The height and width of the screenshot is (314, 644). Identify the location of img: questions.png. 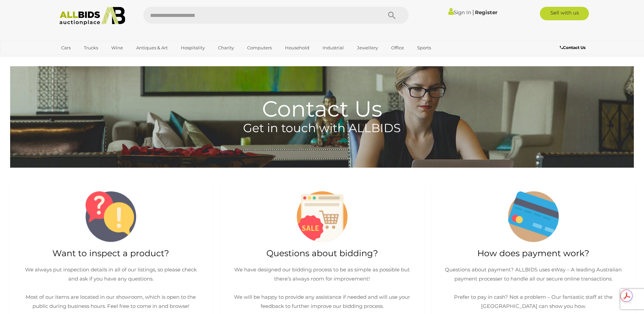
(111, 217).